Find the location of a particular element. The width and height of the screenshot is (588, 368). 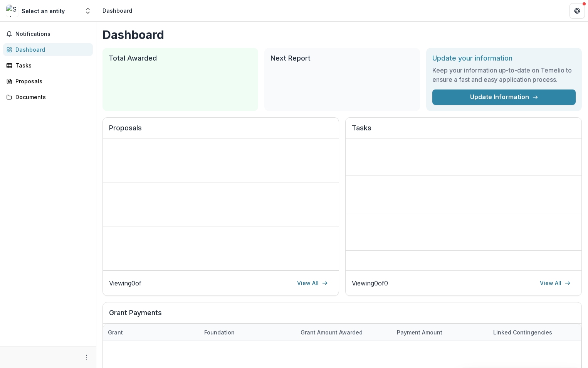

button: Open entity switcher is located at coordinates (88, 11).